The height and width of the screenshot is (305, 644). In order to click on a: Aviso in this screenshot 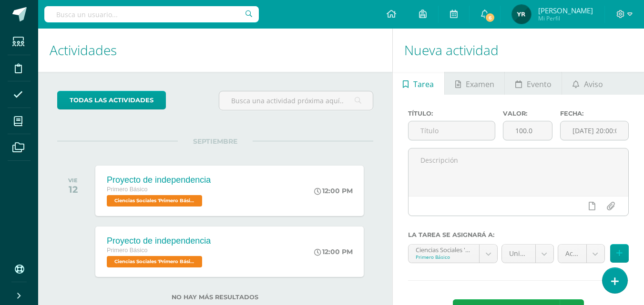, I will do `click(587, 83)`.